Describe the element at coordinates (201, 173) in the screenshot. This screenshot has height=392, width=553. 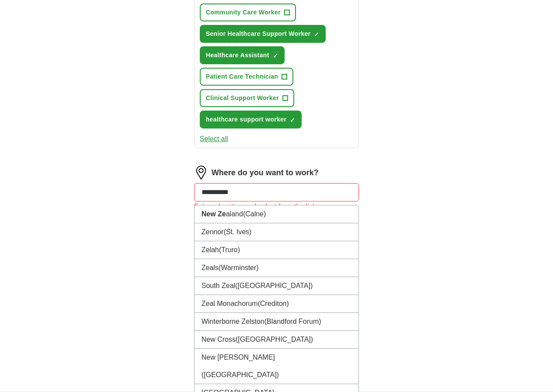
I see `img: location.png` at that location.